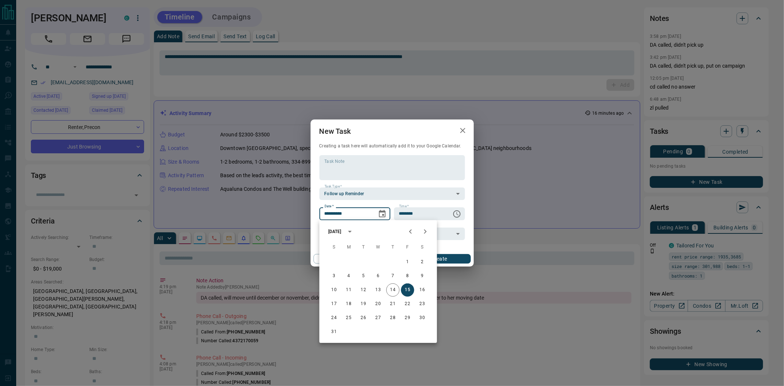  Describe the element at coordinates (382, 214) in the screenshot. I see `button: Choose date, selected date is Aug 15, 2025` at that location.